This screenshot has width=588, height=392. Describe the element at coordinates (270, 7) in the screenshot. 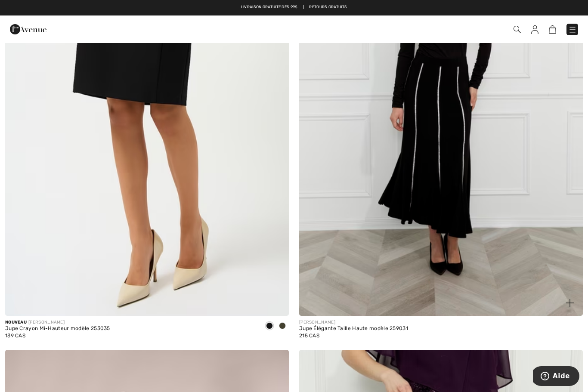

I see `a: Livraison gratuite dès 99$` at that location.